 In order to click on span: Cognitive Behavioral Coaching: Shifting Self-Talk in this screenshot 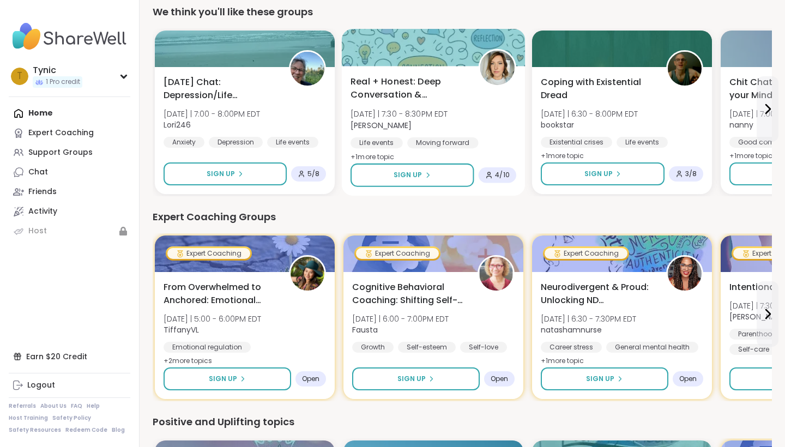, I will do `click(409, 294)`.